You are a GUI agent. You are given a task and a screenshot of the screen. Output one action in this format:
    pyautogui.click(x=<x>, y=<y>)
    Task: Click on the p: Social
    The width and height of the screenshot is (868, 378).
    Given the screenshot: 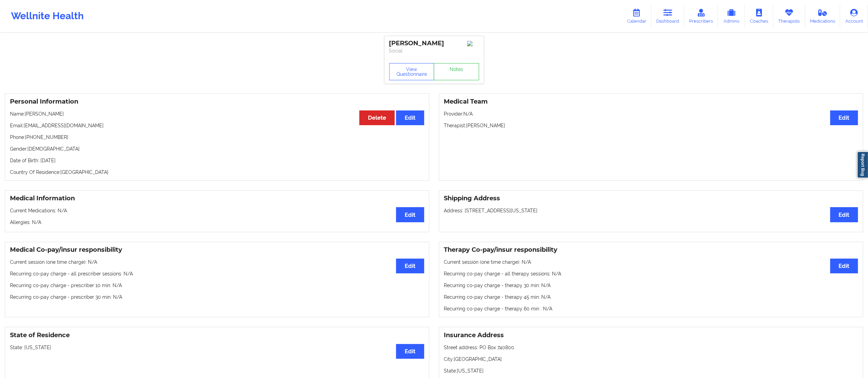 What is the action you would take?
    pyautogui.click(x=434, y=51)
    